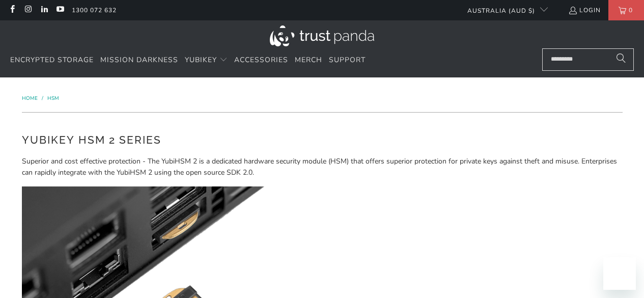 The height and width of the screenshot is (298, 644). Describe the element at coordinates (139, 60) in the screenshot. I see `a: Mission Darkness` at that location.